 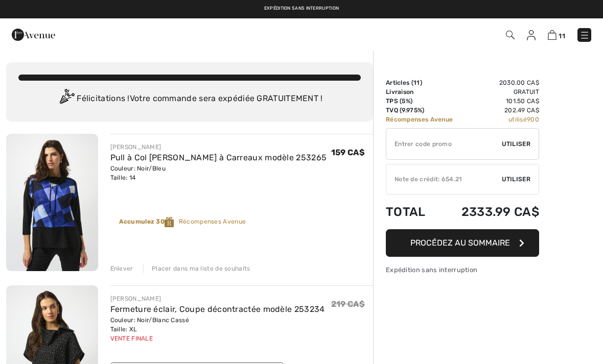 What do you see at coordinates (189, 99) in the screenshot?
I see `div: Félicitations ! Votre commande sera expédiée GRATUITEMENT !` at bounding box center [189, 99].